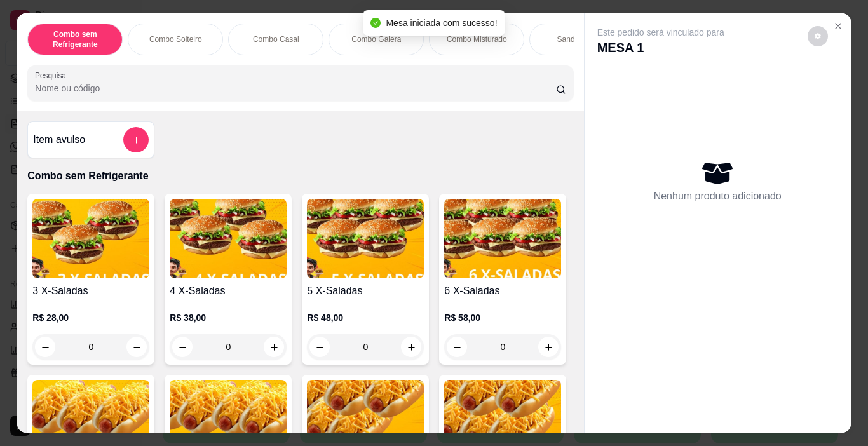 Image resolution: width=868 pixels, height=446 pixels. Describe the element at coordinates (228, 318) in the screenshot. I see `p: R$ 38,00` at that location.